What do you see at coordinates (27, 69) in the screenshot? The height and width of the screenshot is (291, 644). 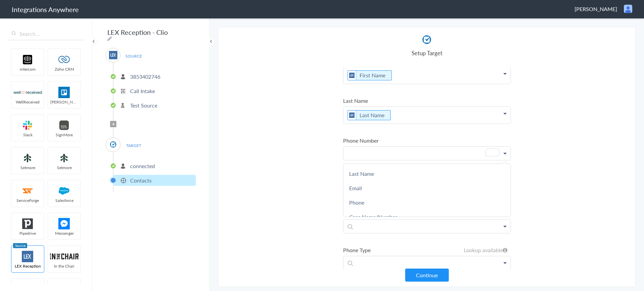 I see `span: intercom` at bounding box center [27, 69].